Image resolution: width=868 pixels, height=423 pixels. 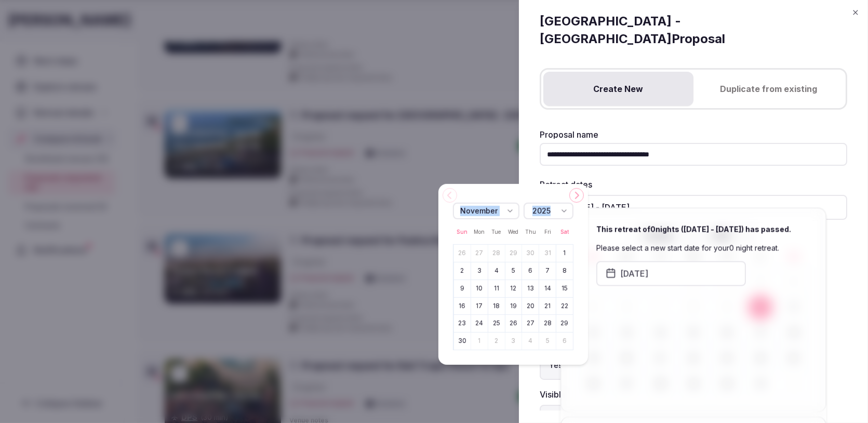 I want to click on button: Sunday, November 9th, 2025, so click(x=462, y=288).